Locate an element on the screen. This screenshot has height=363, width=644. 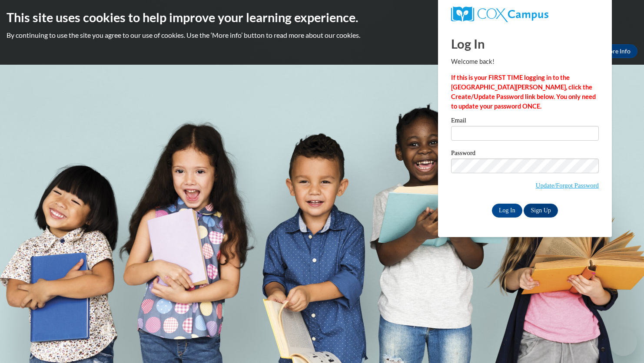
h2: This site uses cookies to help improve your learning experience. is located at coordinates (322, 17).